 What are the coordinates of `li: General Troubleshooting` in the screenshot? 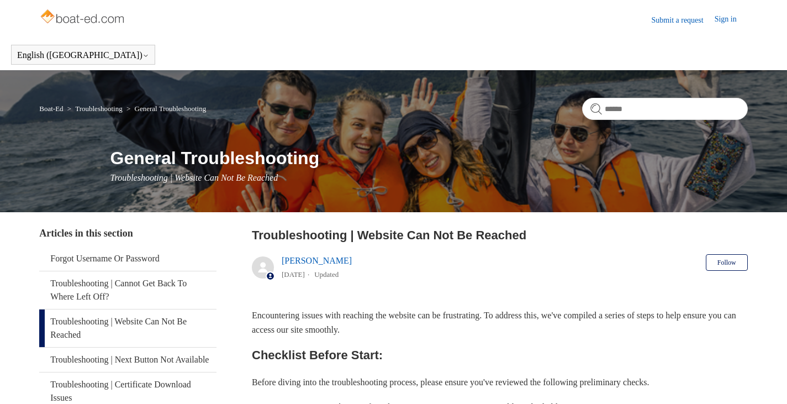 It's located at (165, 108).